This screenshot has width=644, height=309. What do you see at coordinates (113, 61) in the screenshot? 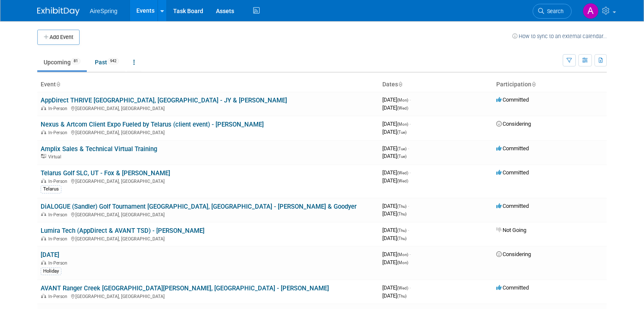
I see `span: 942` at bounding box center [113, 61].